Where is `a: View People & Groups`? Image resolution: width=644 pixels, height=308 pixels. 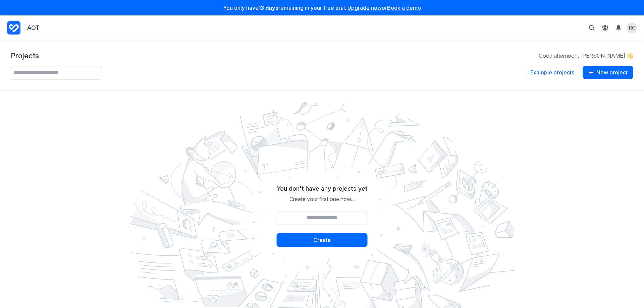
a: View People & Groups is located at coordinates (605, 28).